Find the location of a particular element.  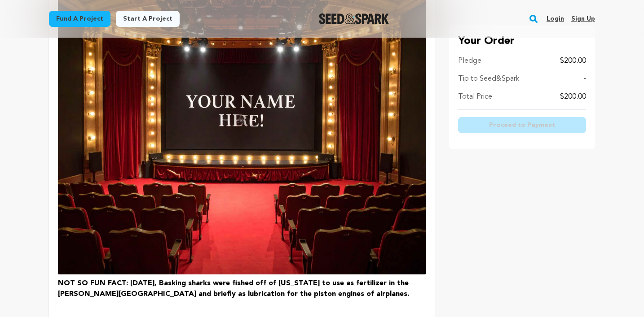

img: Seed&Spark Logo Dark Mode is located at coordinates (354, 19).